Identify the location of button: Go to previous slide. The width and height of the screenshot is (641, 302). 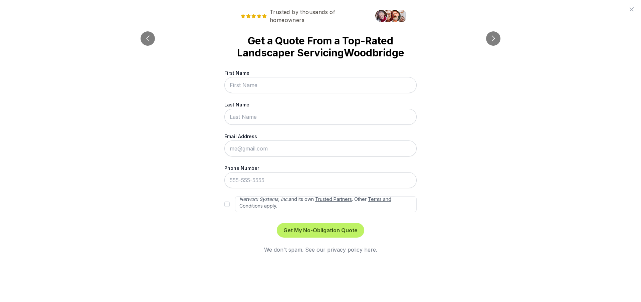
(147, 38).